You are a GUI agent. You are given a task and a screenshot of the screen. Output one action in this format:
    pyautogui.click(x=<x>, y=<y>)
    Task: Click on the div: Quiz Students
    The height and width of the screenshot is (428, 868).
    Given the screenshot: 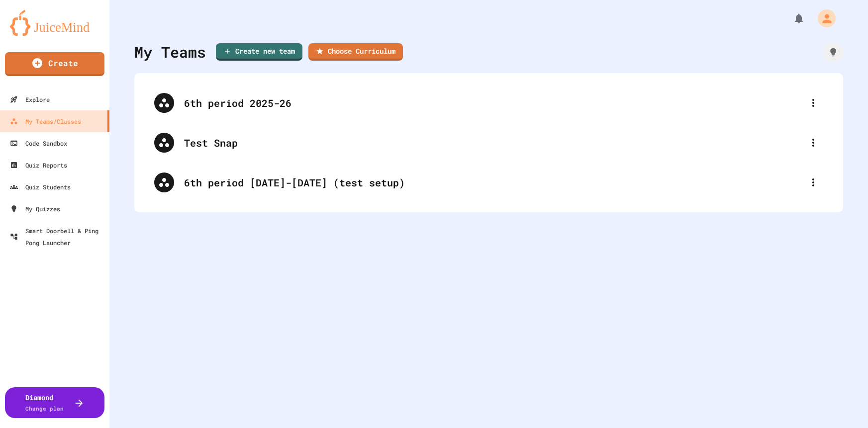 What is the action you would take?
    pyautogui.click(x=41, y=187)
    